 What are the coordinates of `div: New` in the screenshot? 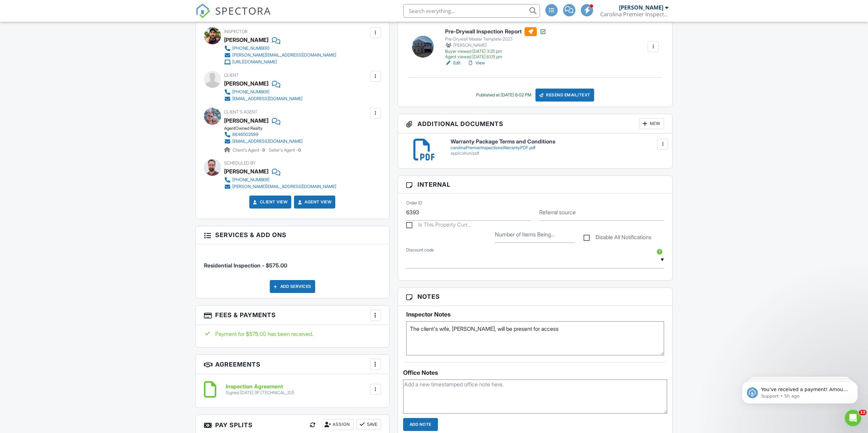 It's located at (652, 124).